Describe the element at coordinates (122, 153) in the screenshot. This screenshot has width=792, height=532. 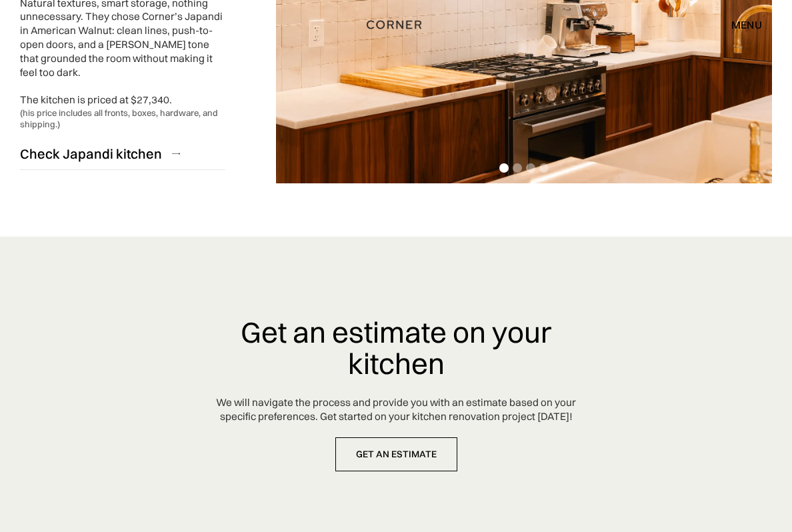
I see `a: Check Japandi kitchen` at that location.